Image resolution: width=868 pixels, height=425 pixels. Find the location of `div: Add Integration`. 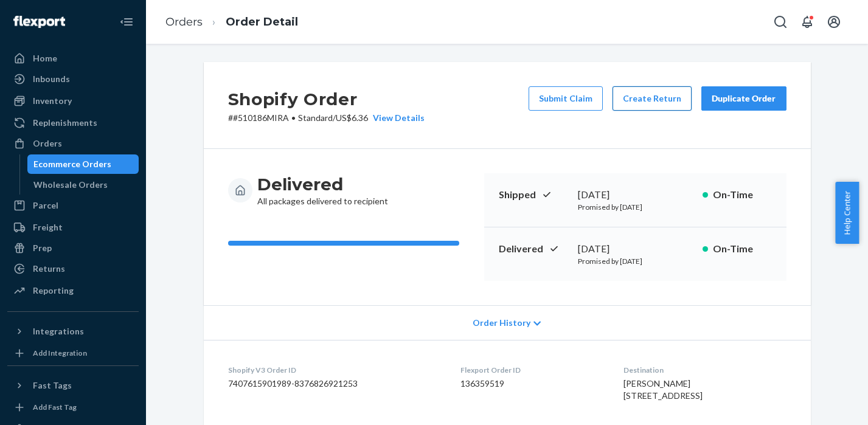

div: Add Integration is located at coordinates (60, 353).